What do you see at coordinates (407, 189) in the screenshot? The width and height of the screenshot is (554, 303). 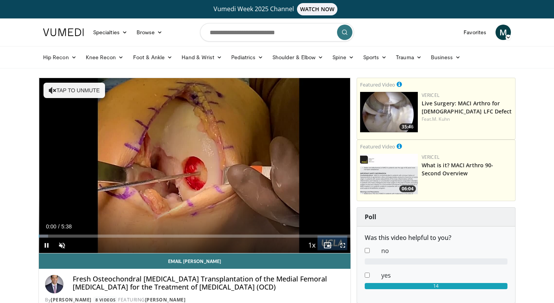 I see `span: 06:04` at bounding box center [407, 189].